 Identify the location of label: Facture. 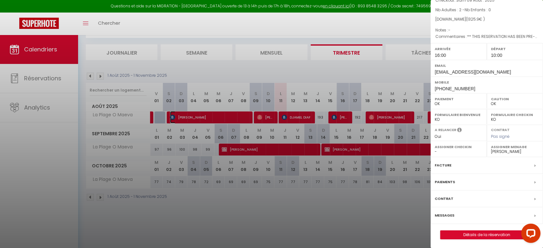
(443, 165).